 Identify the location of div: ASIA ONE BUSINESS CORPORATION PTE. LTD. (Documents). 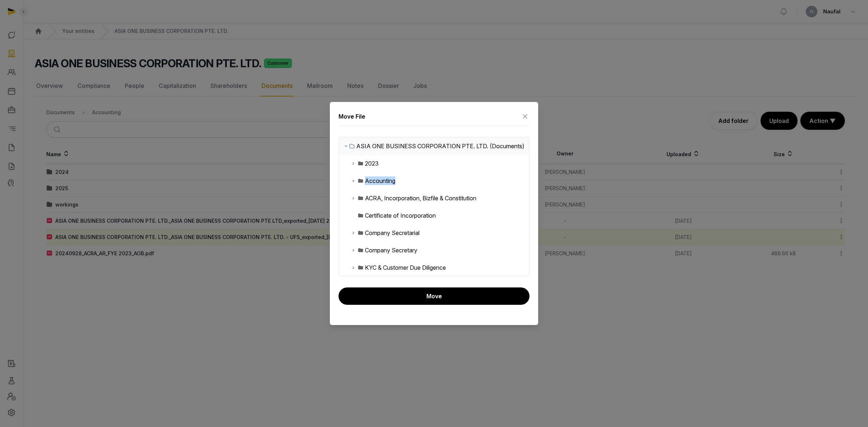
(441, 146).